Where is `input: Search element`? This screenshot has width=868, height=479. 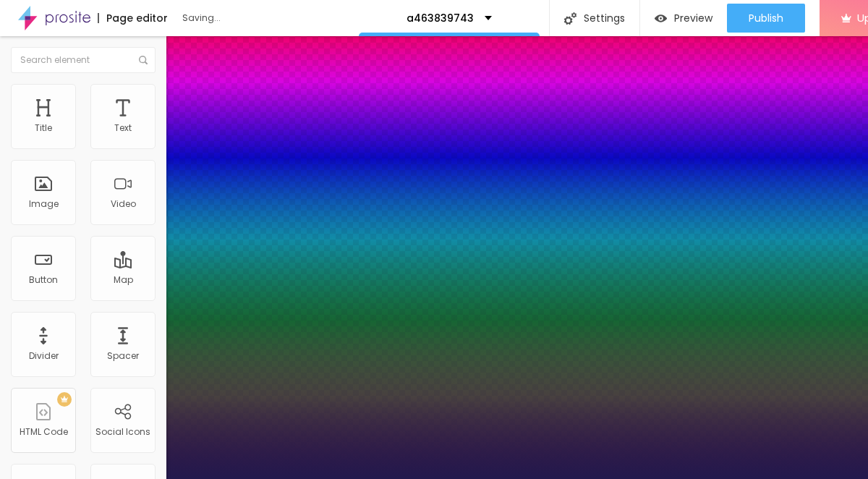
input: Search element is located at coordinates (83, 60).